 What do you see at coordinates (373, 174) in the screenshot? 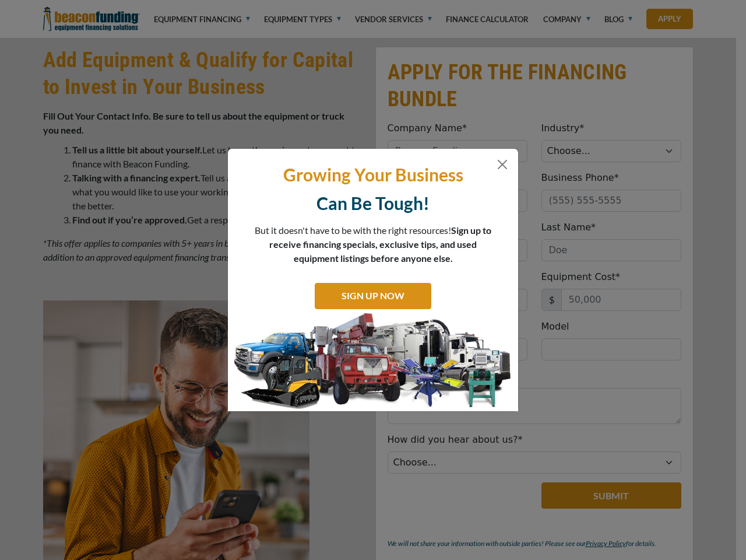
I see `p: Growing Your Business` at bounding box center [373, 174].